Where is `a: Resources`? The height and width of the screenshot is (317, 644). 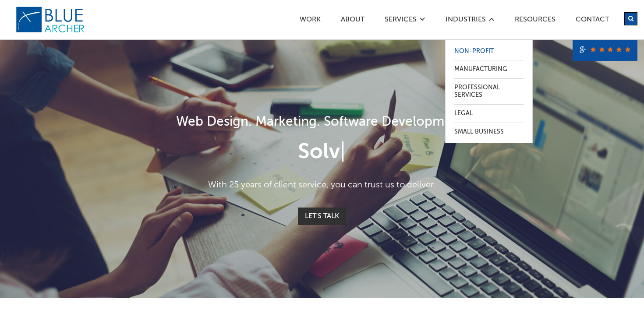
a: Resources is located at coordinates (535, 21).